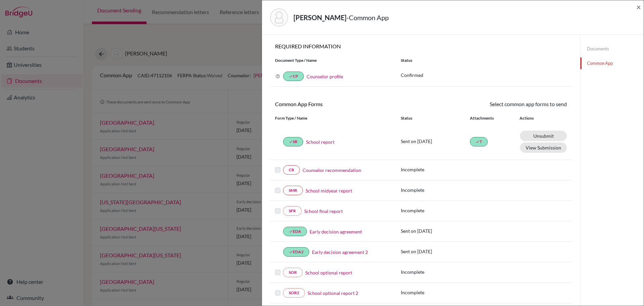  I want to click on span: - Common App, so click(368, 17).